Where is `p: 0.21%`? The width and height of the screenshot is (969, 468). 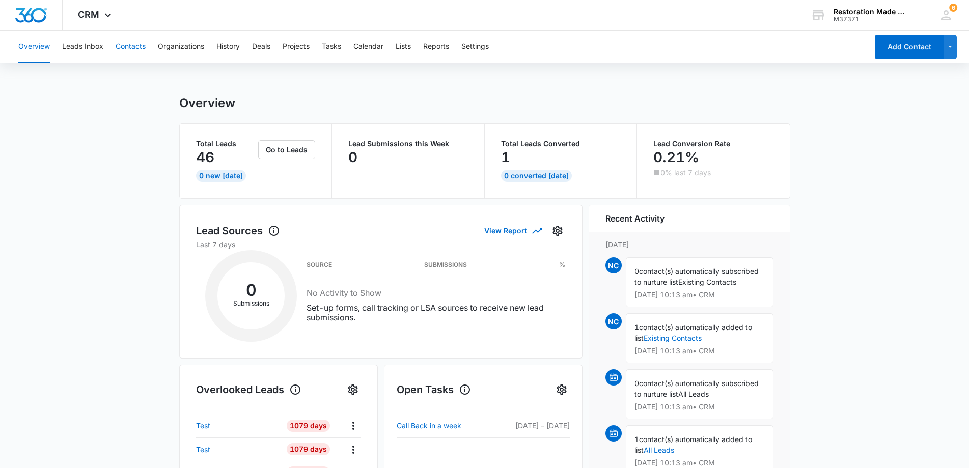
p: 0.21% is located at coordinates (676, 157).